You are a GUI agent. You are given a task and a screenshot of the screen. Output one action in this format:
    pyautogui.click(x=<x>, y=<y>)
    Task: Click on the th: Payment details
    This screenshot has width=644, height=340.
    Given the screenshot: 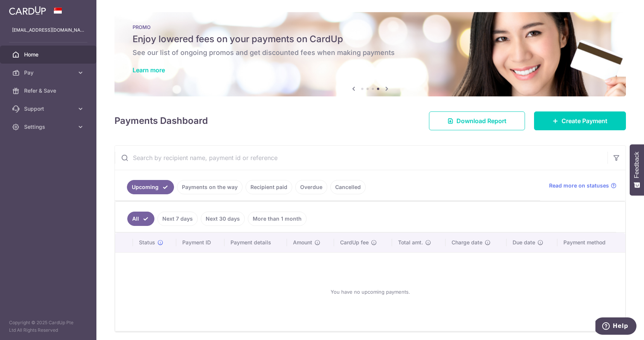 What is the action you would take?
    pyautogui.click(x=256, y=242)
    